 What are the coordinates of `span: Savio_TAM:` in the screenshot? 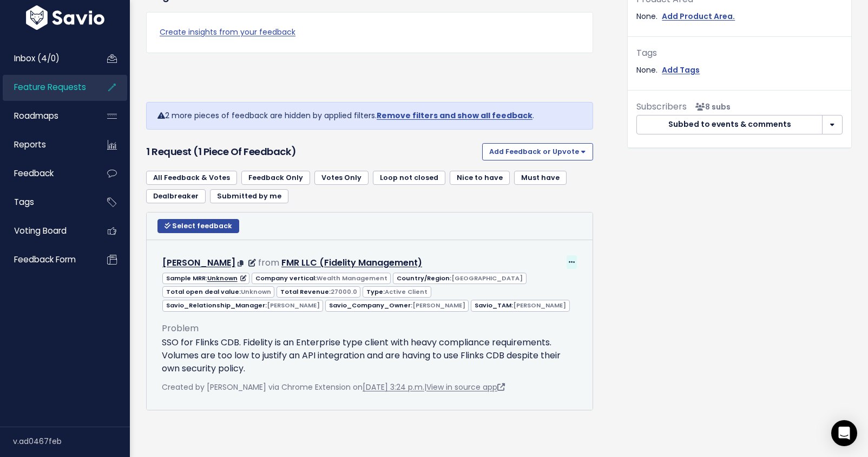 It's located at (520, 305).